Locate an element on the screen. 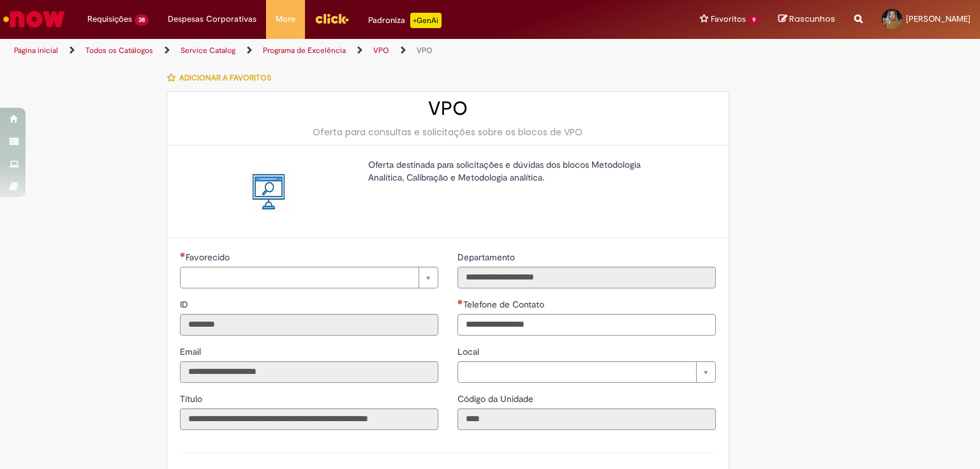  span: Necessários - Favorecido is located at coordinates (208, 257).